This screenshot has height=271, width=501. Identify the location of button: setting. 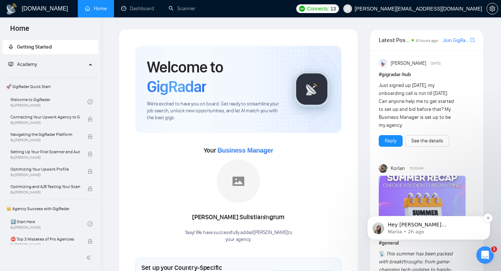
(493, 9).